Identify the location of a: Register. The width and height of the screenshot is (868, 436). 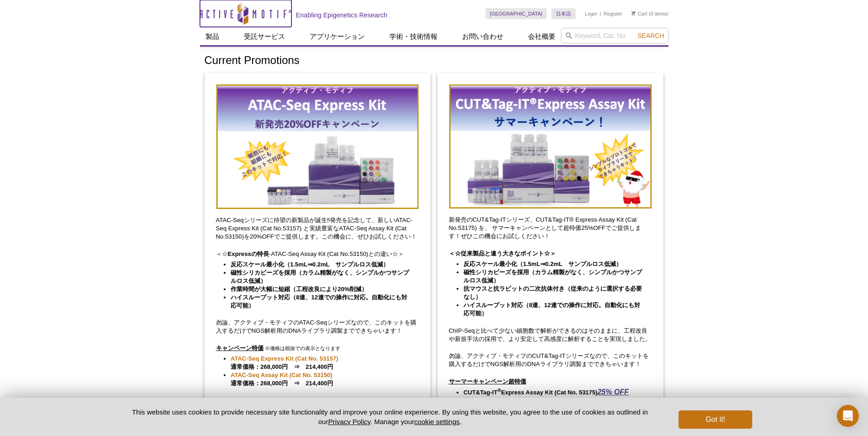
(613, 14).